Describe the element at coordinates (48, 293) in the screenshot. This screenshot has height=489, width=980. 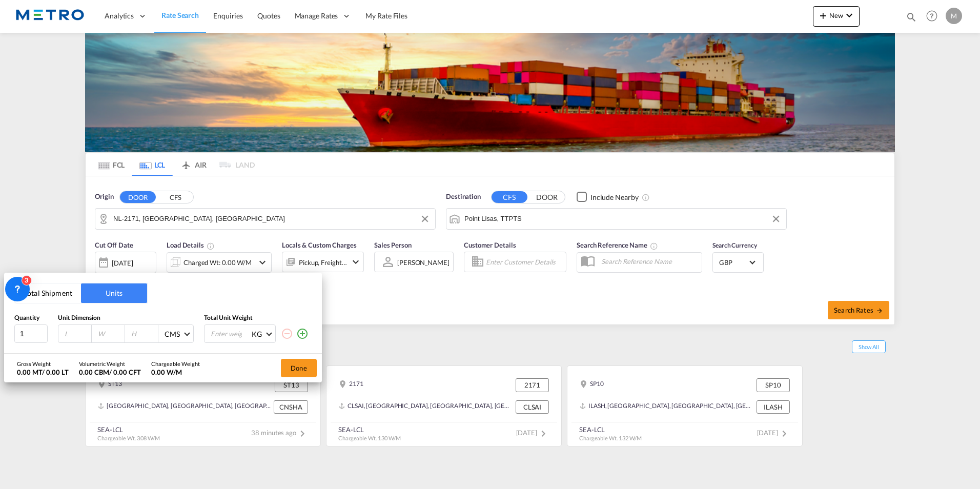
I see `button: Total Shipment` at that location.